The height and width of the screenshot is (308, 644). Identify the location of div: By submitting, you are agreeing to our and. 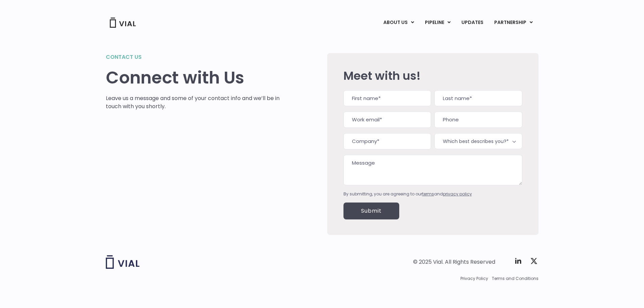
(433, 194).